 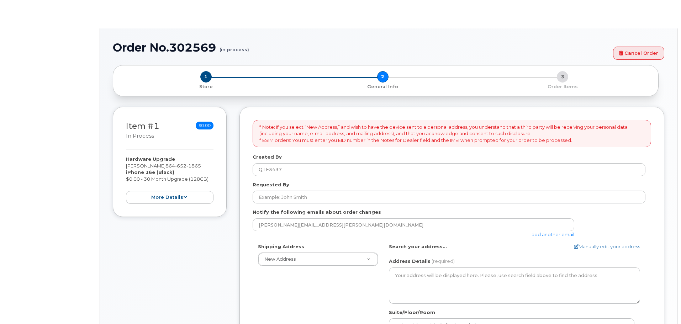 What do you see at coordinates (267, 157) in the screenshot?
I see `label: Created By` at bounding box center [267, 157].